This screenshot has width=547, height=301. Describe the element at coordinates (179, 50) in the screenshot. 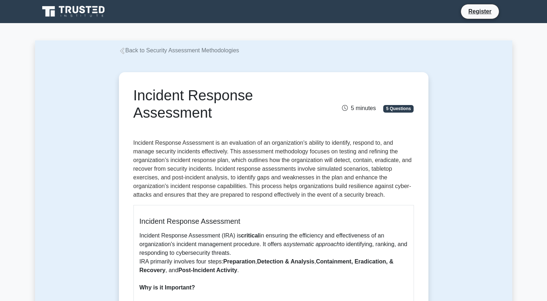

I see `a: Back to Security Assessment Methodologies` at that location.